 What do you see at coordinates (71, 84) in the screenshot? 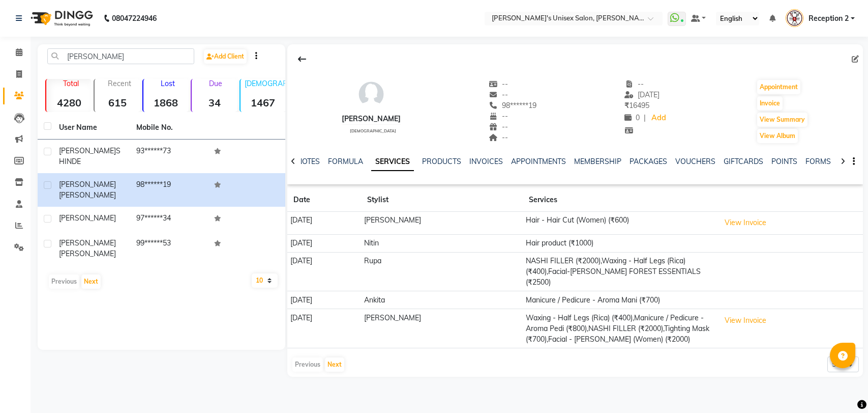
I see `p: Total` at bounding box center [71, 84].